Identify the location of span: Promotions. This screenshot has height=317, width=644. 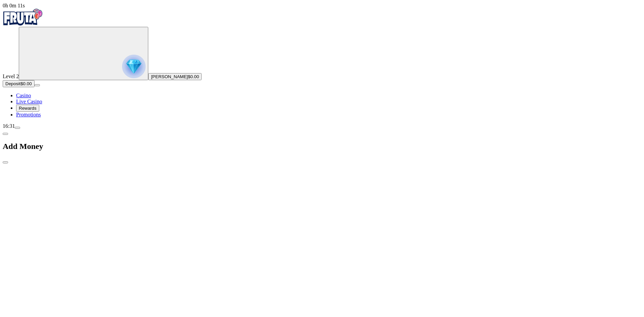
(28, 114).